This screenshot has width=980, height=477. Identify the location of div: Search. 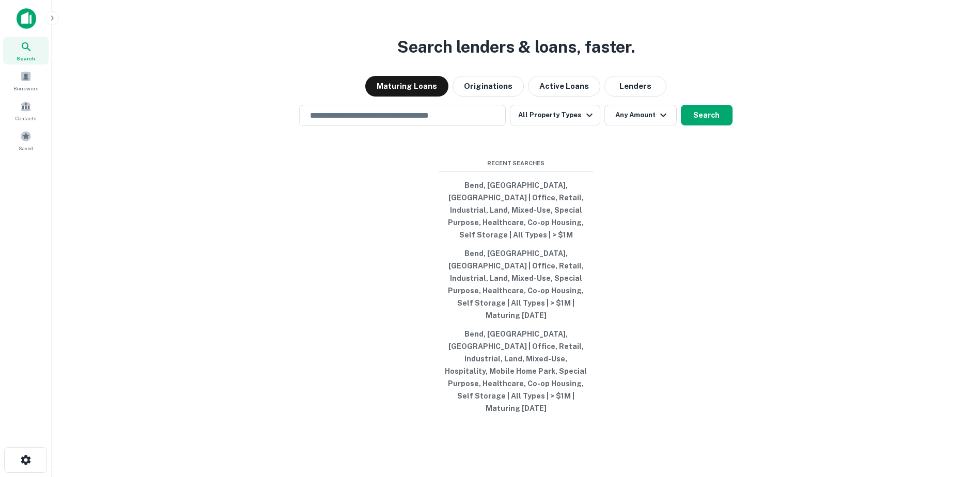
(26, 51).